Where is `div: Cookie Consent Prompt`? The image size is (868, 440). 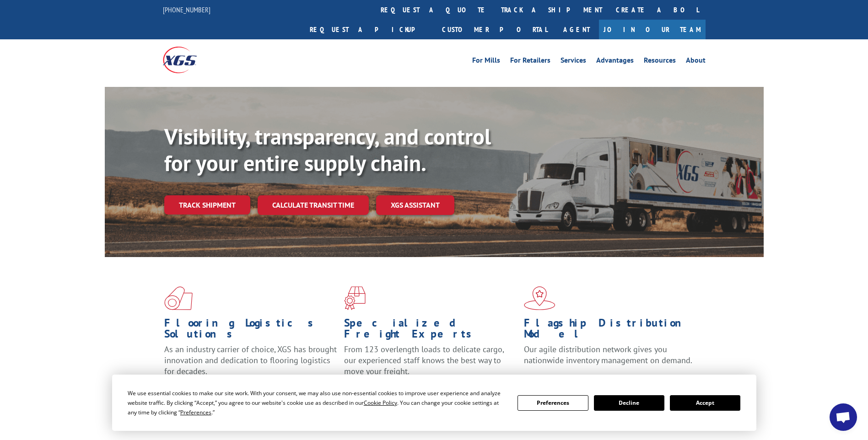 div: Cookie Consent Prompt is located at coordinates (434, 403).